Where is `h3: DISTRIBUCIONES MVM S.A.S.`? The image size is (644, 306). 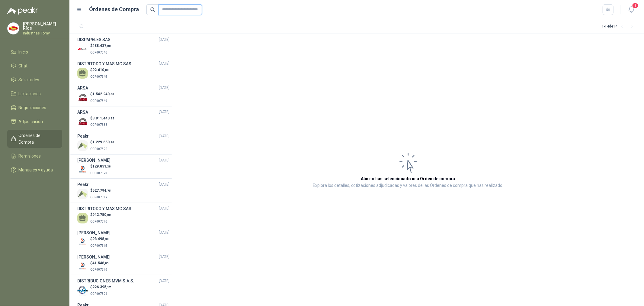 h3: DISTRIBUCIONES MVM S.A.S. is located at coordinates (105, 281).